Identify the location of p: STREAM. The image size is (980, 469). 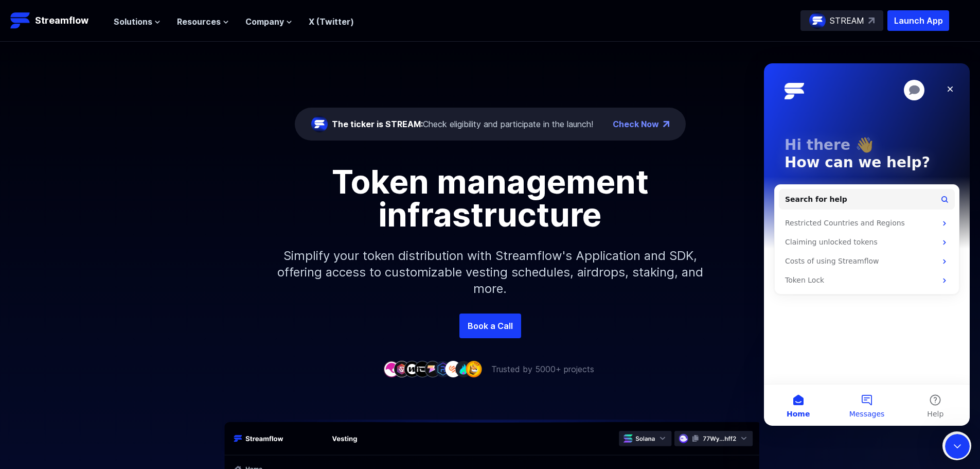
(847, 21).